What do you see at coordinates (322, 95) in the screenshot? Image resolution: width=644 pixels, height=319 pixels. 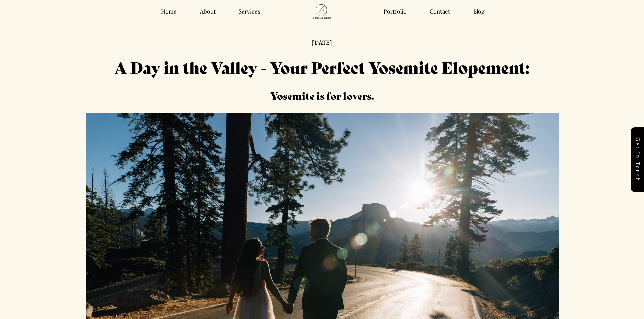 I see `h3: Yosemite is for lovers.` at bounding box center [322, 95].